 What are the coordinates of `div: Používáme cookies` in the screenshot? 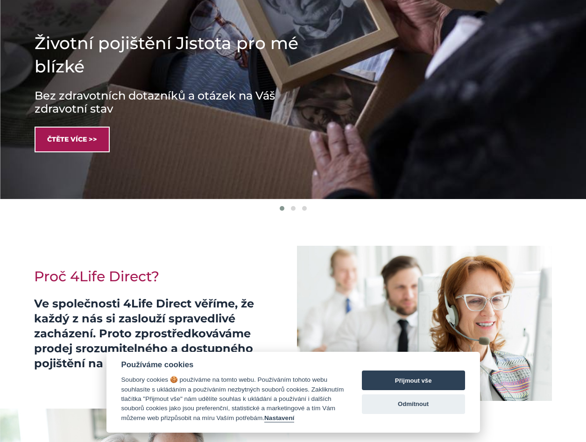 It's located at (233, 365).